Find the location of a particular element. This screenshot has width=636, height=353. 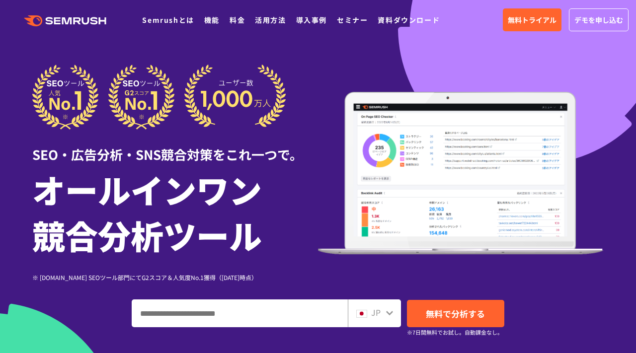

a: 料金 is located at coordinates (237, 20).